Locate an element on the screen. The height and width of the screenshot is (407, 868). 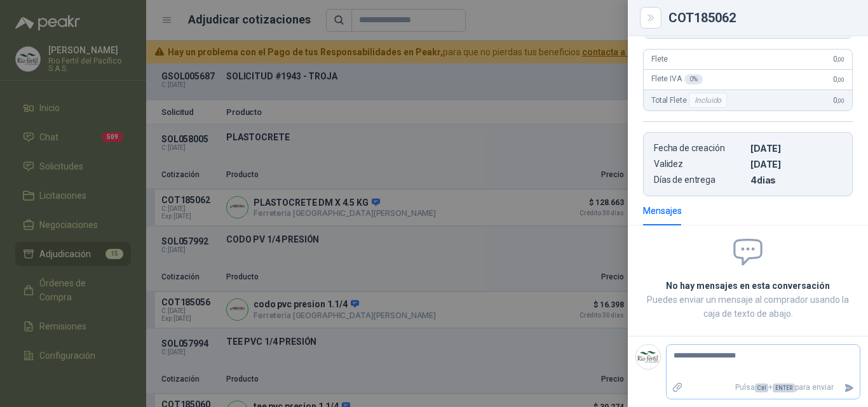
div: Mensajes is located at coordinates (662, 211).